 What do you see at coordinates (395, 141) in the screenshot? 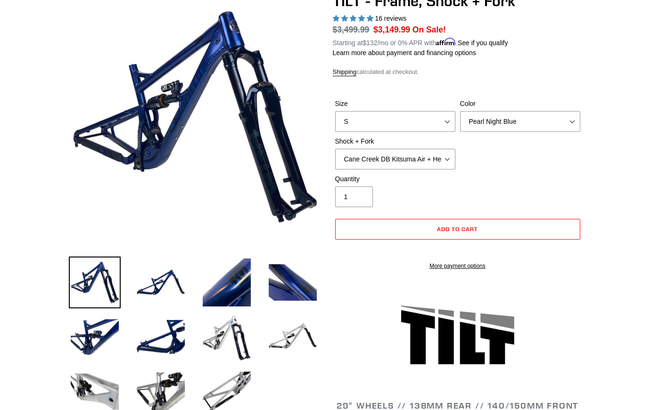
I see `label: Shock + Fork` at bounding box center [395, 141].